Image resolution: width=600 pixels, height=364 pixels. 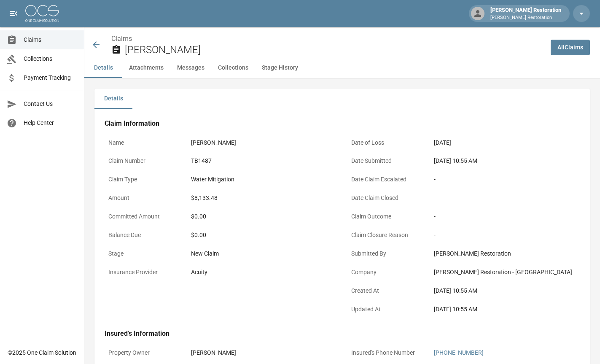 I want to click on span: Collections, so click(x=50, y=59).